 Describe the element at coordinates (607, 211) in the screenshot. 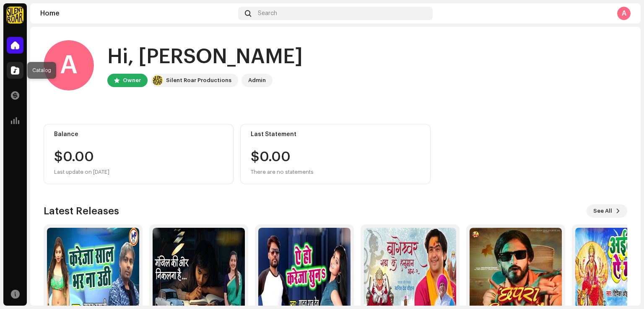

I see `button: See All` at that location.